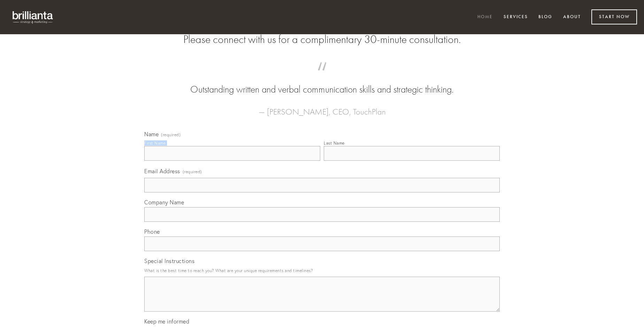  I want to click on span: Phone, so click(152, 232).